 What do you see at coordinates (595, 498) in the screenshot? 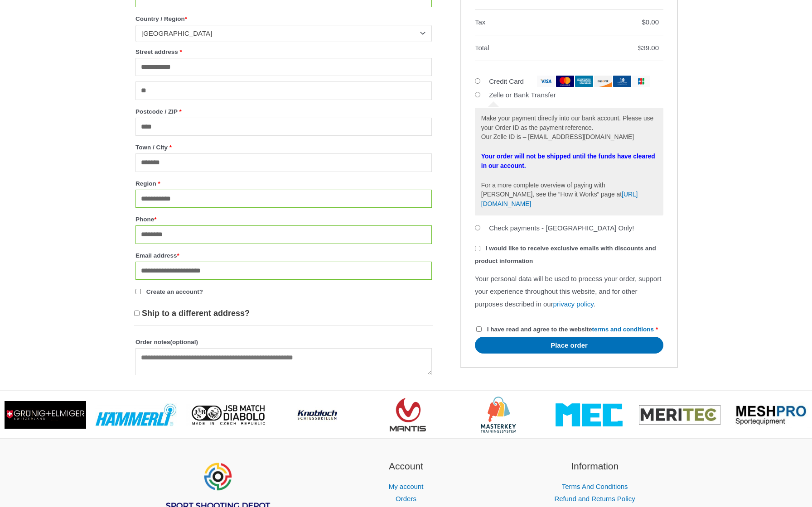
I see `a: Refund and Returns Policy` at bounding box center [595, 498].